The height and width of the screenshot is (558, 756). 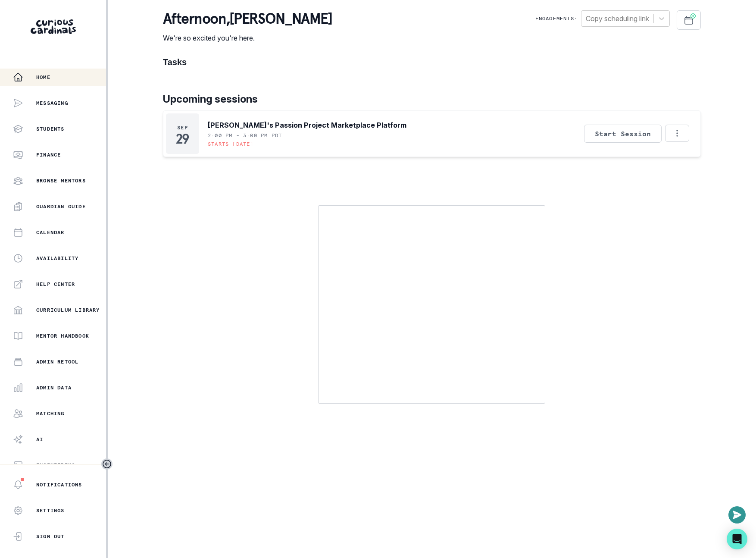 I want to click on p: Settings, so click(x=51, y=511).